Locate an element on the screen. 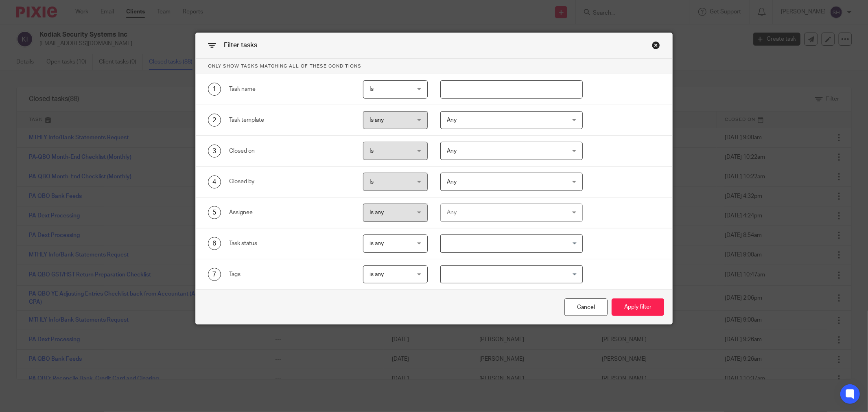  div: 7 is located at coordinates (214, 274).